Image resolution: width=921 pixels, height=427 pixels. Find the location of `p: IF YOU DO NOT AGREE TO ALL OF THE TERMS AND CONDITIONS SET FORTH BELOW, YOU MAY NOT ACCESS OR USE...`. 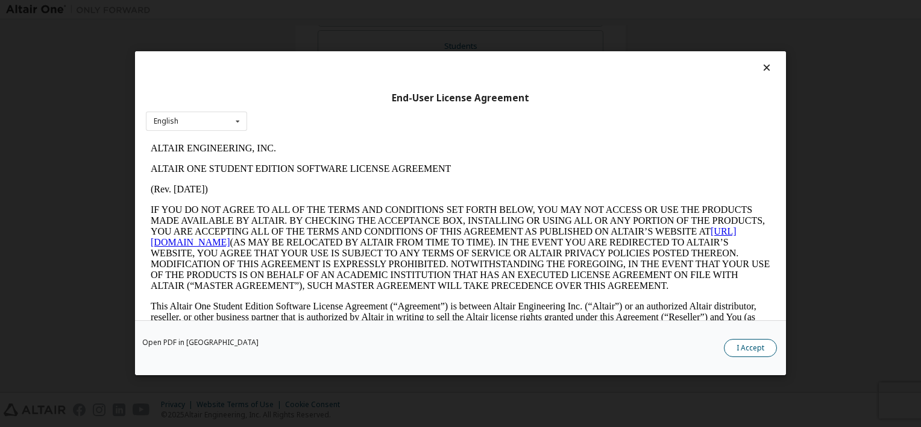

p: IF YOU DO NOT AGREE TO ALL OF THE TERMS AND CONDITIONS SET FORTH BELOW, YOU MAY NOT ACCESS OR USE... is located at coordinates (315, 110).